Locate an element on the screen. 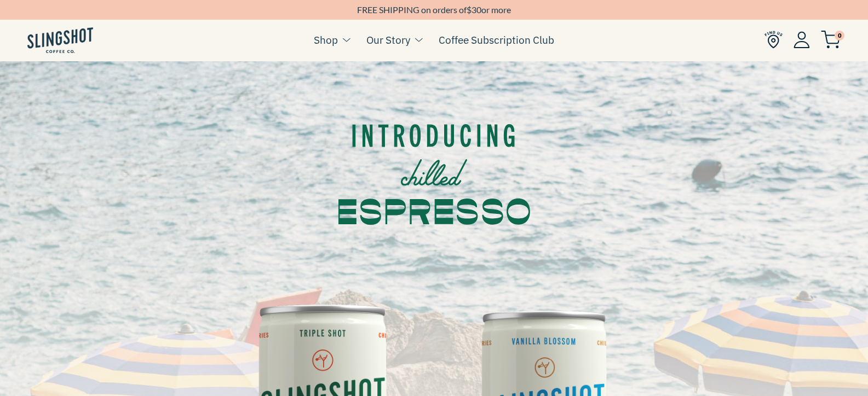 The width and height of the screenshot is (868, 396). a: Our Story is located at coordinates (388, 40).